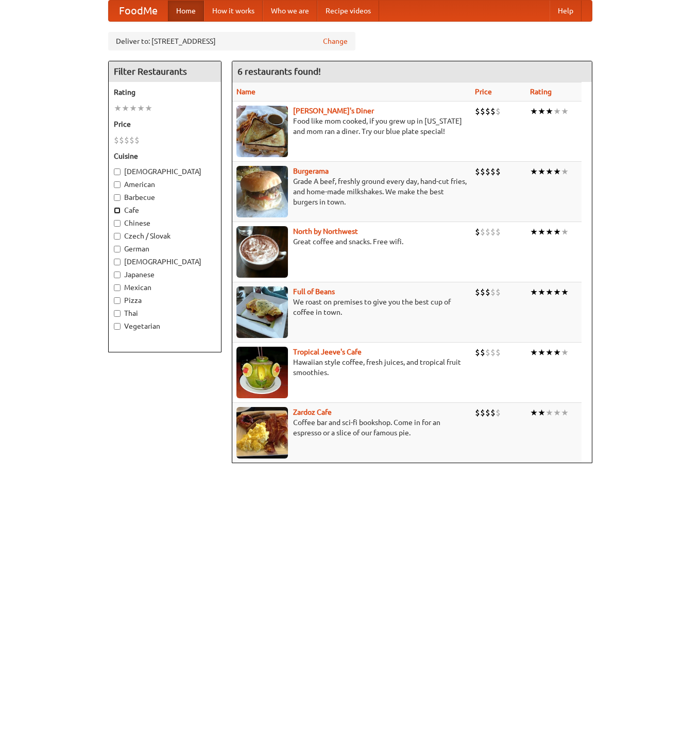 The width and height of the screenshot is (700, 729). Describe the element at coordinates (262, 252) in the screenshot. I see `img: north.jpg` at that location.